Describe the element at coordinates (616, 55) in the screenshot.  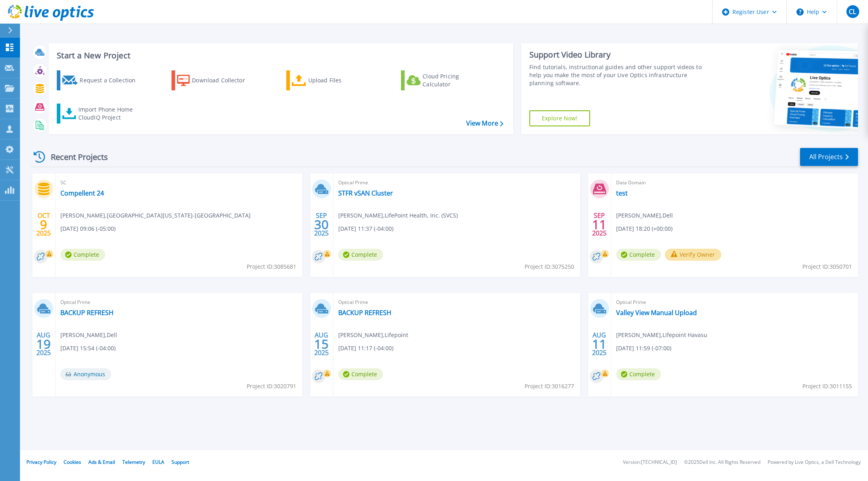
I see `div: Support Video Library` at that location.